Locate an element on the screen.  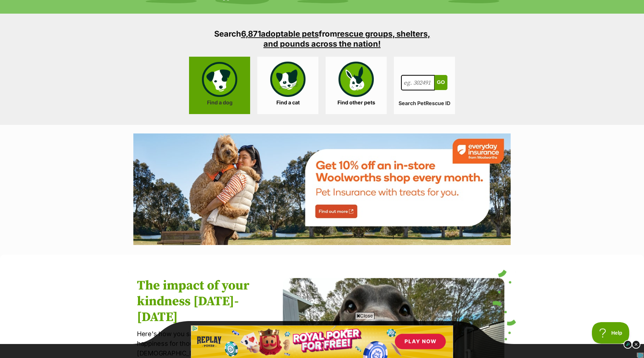
img: close_dark.svg is located at coordinates (635, 345).